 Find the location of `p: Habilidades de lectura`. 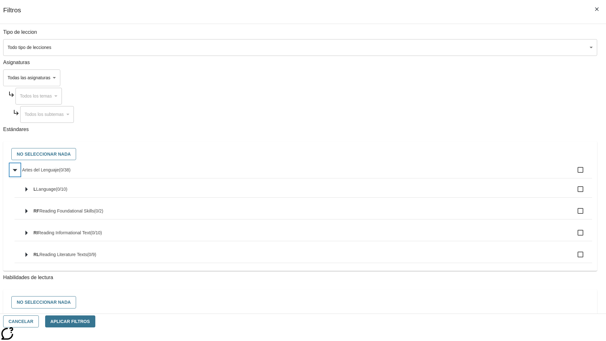

p: Habilidades de lectura is located at coordinates (300, 278).